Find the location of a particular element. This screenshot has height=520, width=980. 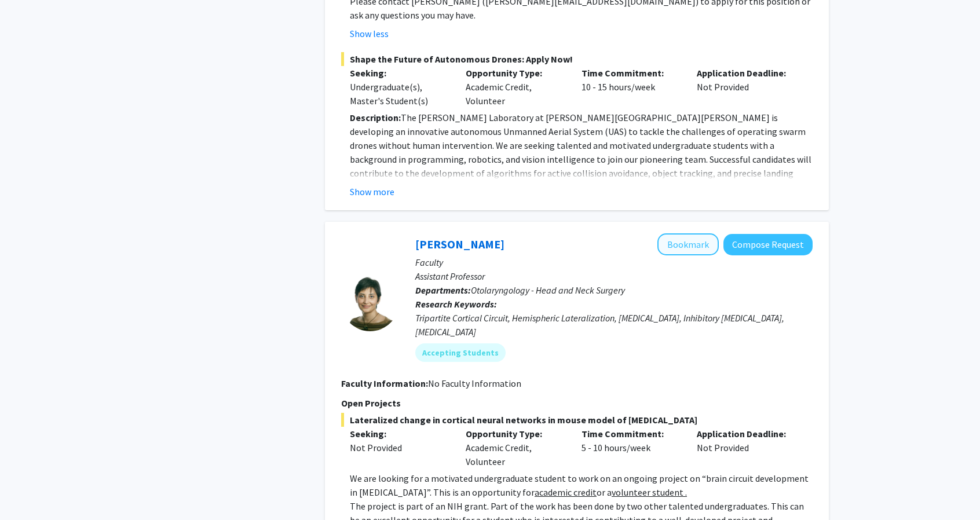

b: Faculty Information: is located at coordinates (385, 383).